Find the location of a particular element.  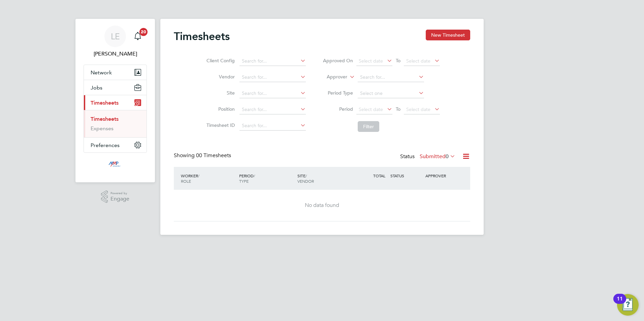

button: Preferences is located at coordinates (115, 145).